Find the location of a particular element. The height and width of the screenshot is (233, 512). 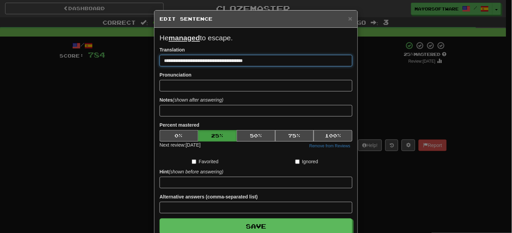

h5: Edit Sentence is located at coordinates (256, 19).